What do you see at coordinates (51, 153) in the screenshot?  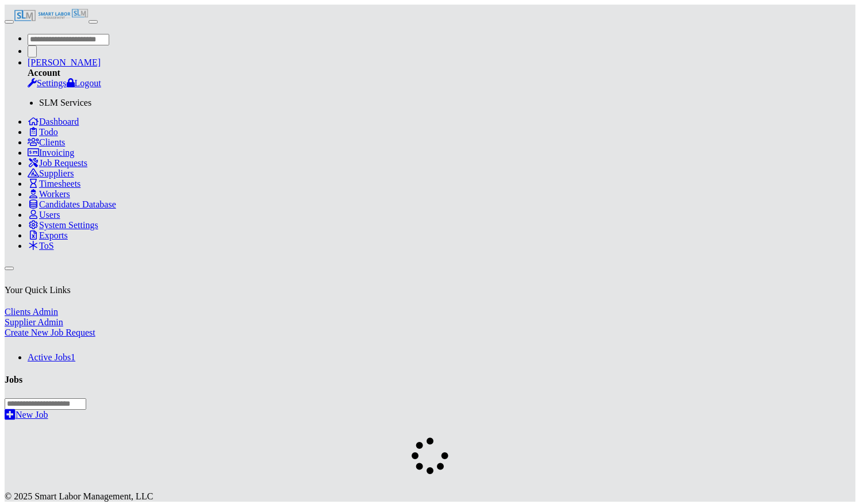 I see `a: Invoicing` at bounding box center [51, 153].